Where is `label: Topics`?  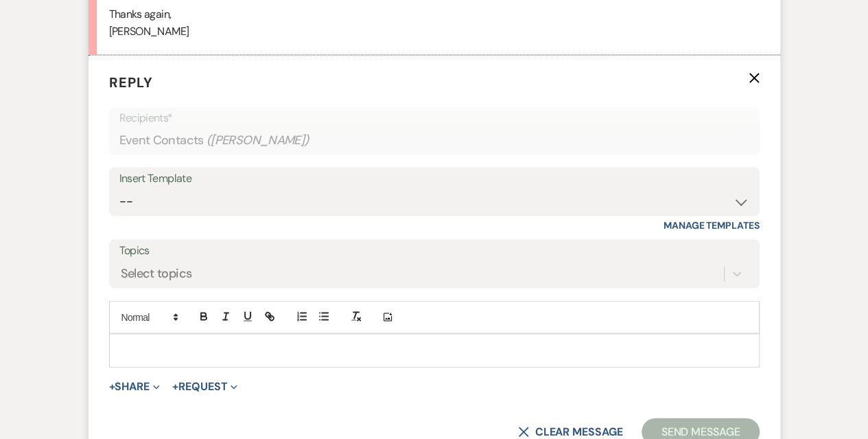
label: Topics is located at coordinates (434, 250).